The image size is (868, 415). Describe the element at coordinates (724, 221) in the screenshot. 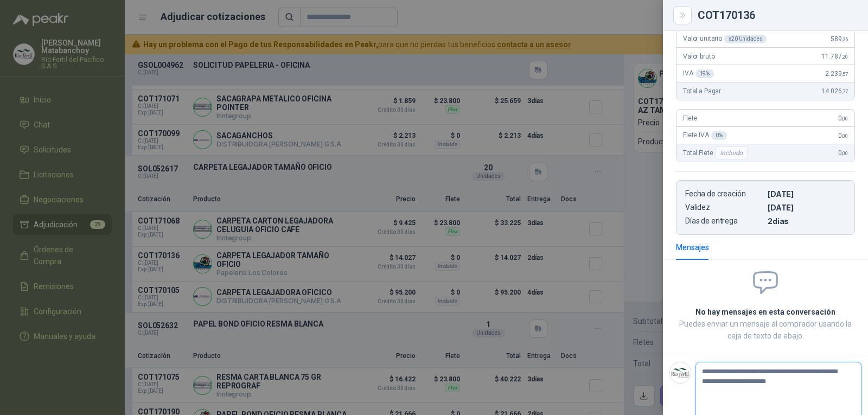

I see `p: Días de entrega` at that location.